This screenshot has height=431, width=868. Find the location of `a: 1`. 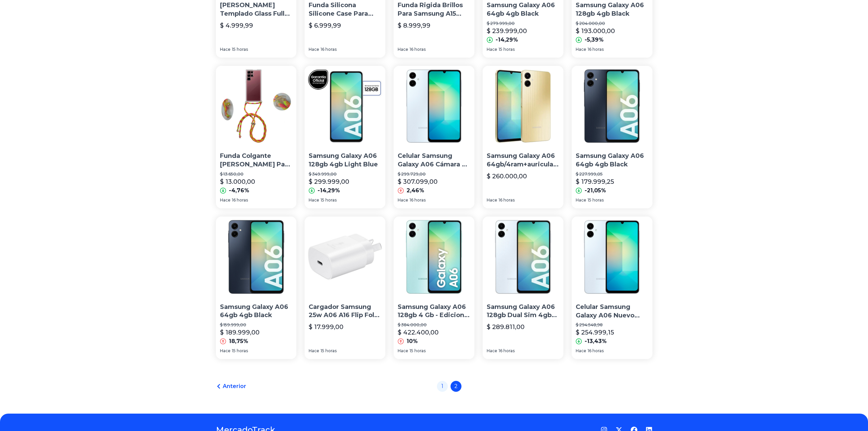

a: 1 is located at coordinates (442, 386).